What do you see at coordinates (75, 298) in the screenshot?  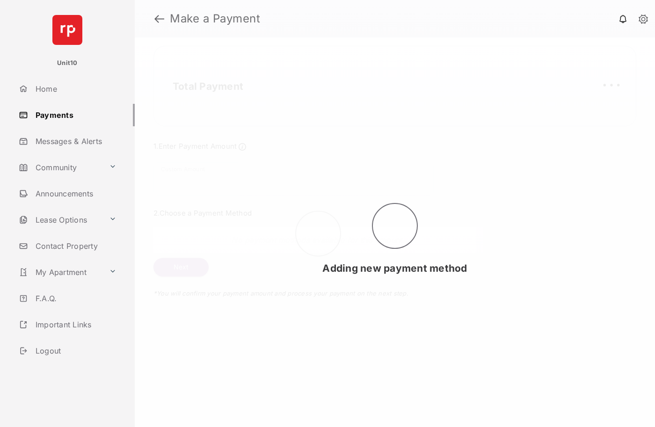 I see `a: F.A.Q.` at bounding box center [75, 298].